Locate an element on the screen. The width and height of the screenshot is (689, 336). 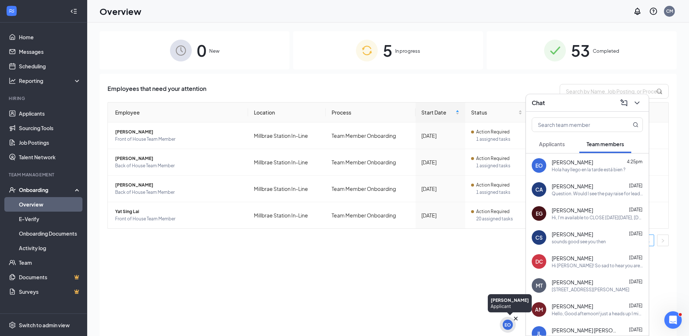
span: 20 assigned tasks is located at coordinates (500, 219).